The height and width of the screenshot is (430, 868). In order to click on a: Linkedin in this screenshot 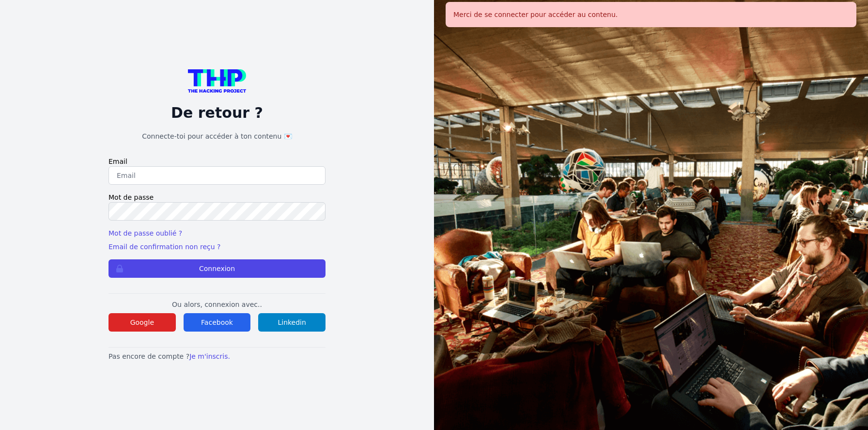, I will do `click(292, 322)`.